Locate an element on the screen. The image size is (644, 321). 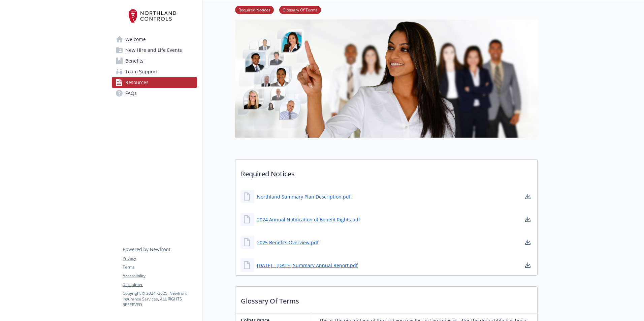
a: 2025 Benefits Overview.pdf is located at coordinates (288, 242).